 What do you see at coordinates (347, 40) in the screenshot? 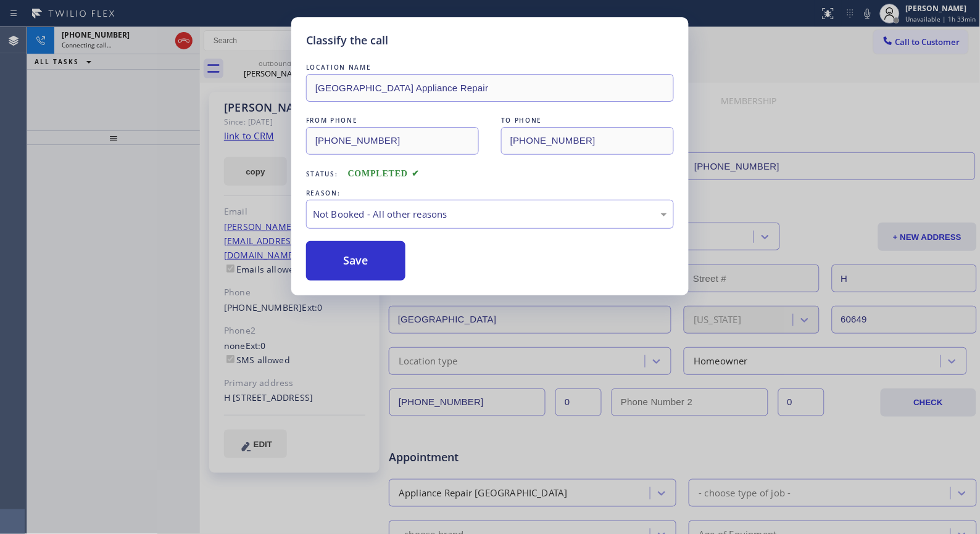
I see `h5: Classify the call` at bounding box center [347, 40].